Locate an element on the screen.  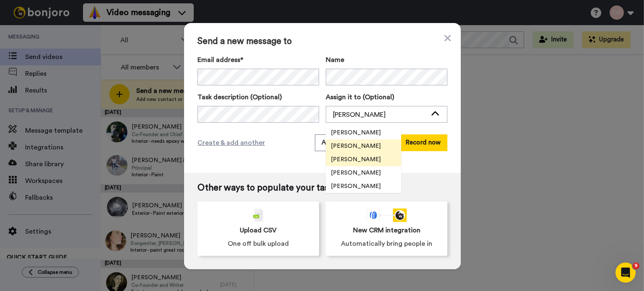
label: Email address* is located at coordinates (258, 60).